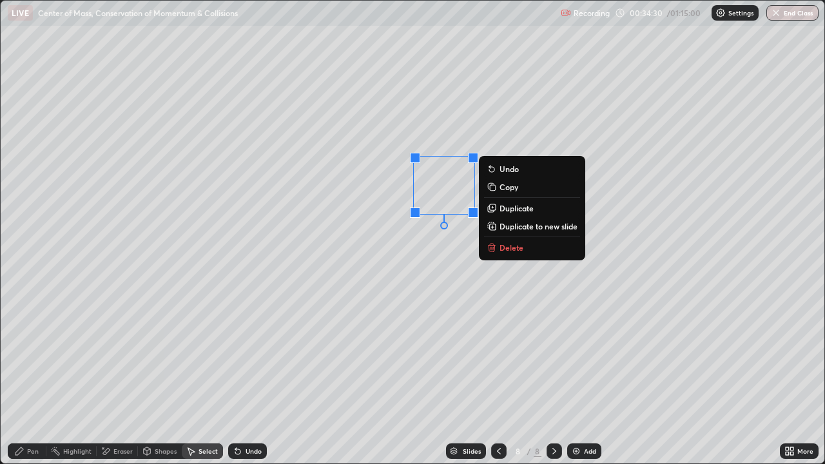 This screenshot has width=825, height=464. I want to click on p: Copy, so click(509, 187).